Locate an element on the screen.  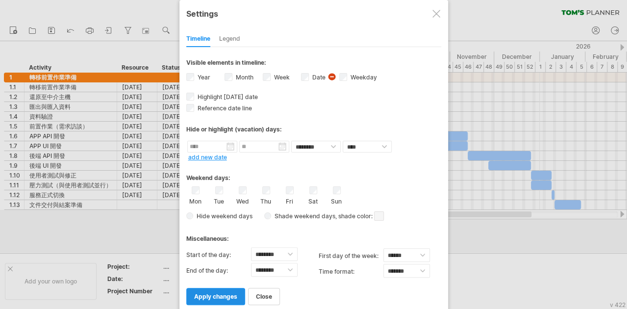
label: first day of the week: is located at coordinates (351, 256).